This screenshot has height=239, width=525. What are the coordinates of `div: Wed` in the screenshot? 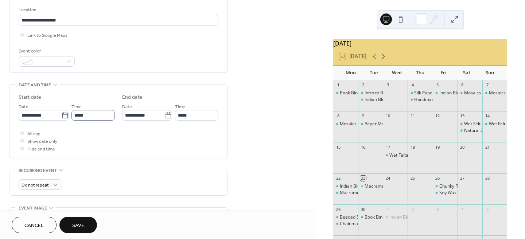 It's located at (397, 73).